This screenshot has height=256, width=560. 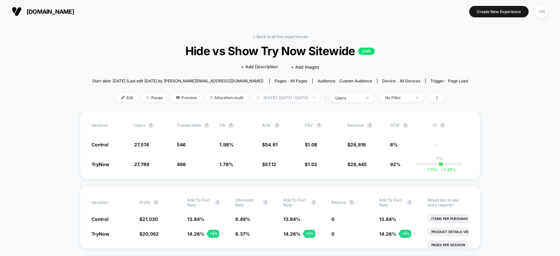 I want to click on img: rebalance, so click(x=211, y=97).